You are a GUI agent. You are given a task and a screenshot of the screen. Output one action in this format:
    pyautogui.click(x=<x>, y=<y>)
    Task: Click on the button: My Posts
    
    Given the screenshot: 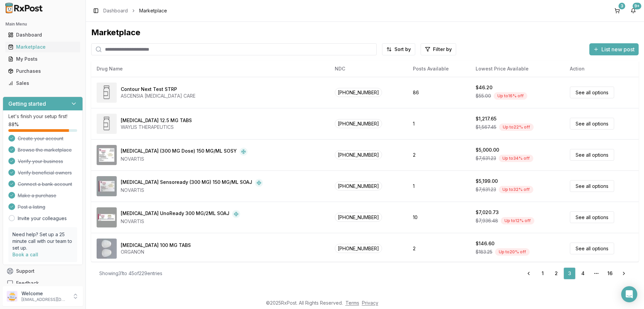 What is the action you would take?
    pyautogui.click(x=42, y=59)
    